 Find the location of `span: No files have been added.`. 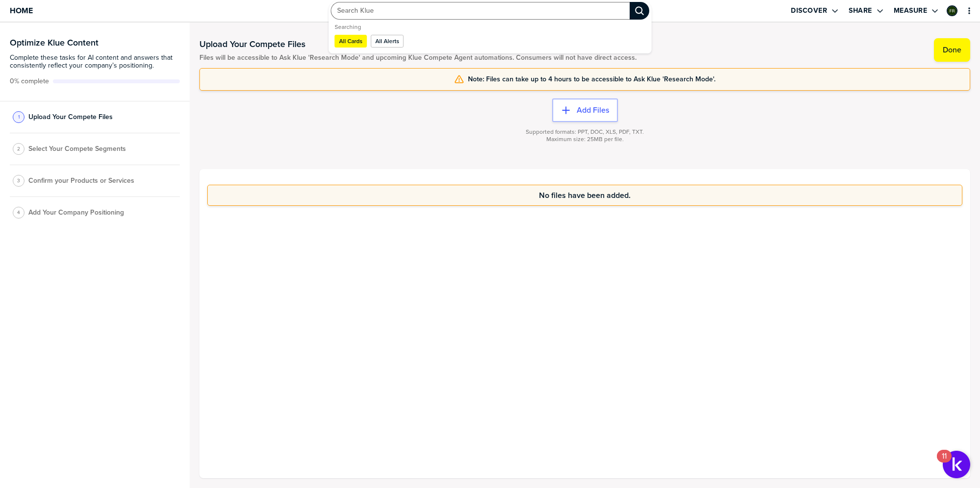

span: No files have been added. is located at coordinates (584, 195).